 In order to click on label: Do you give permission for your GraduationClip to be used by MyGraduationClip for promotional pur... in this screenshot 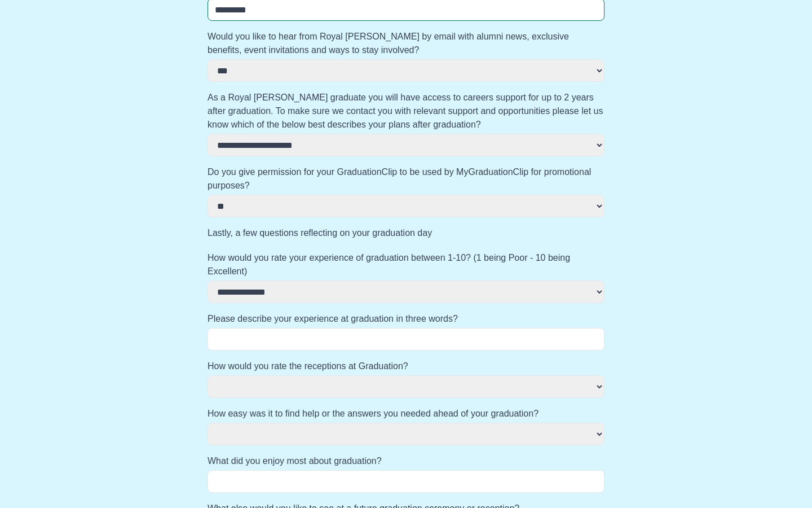, I will do `click(406, 179)`.